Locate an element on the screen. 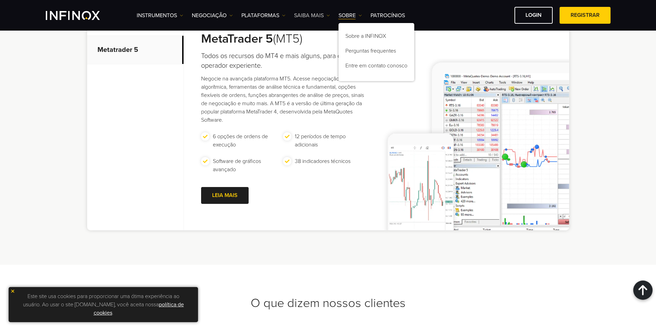 The width and height of the screenshot is (656, 329). a: Registrar is located at coordinates (585, 15).